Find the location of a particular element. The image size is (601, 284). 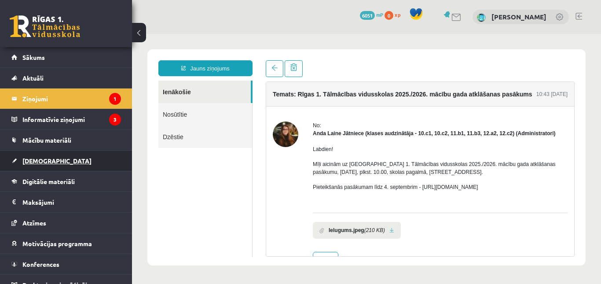

legend: Informatīvie ziņojumi is located at coordinates (72, 119).